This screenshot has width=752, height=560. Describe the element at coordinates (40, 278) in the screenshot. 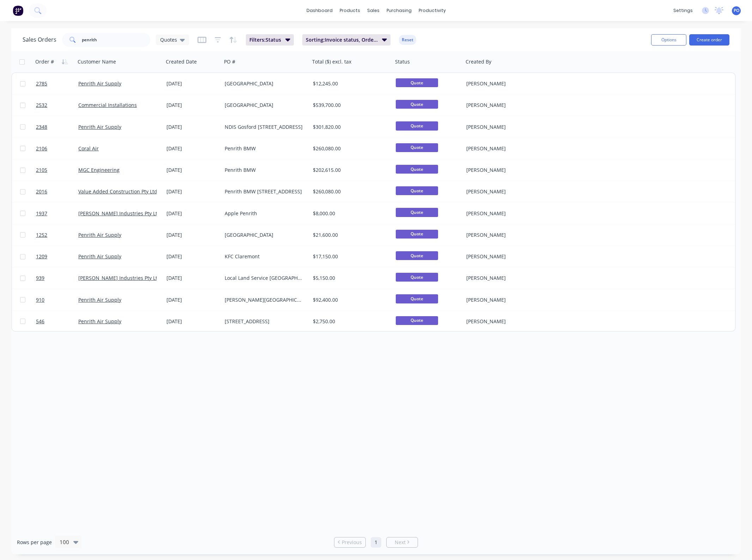

I see `span: 939` at that location.